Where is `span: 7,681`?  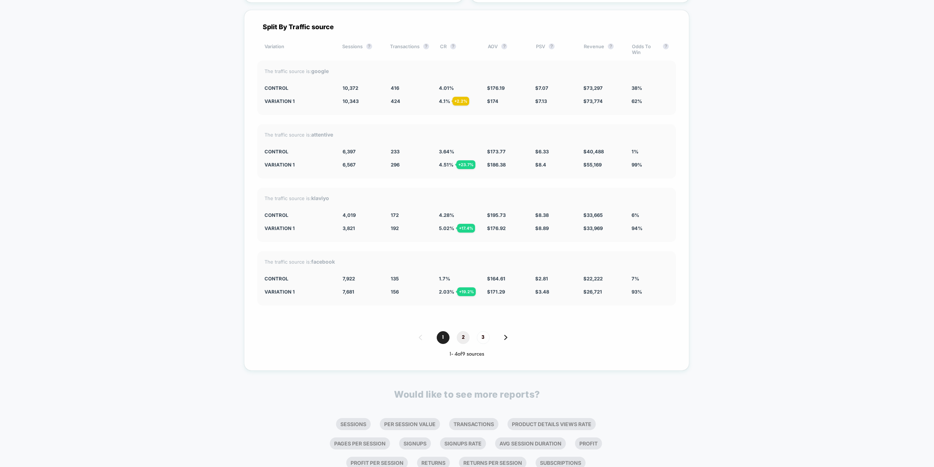
span: 7,681 is located at coordinates (349, 292).